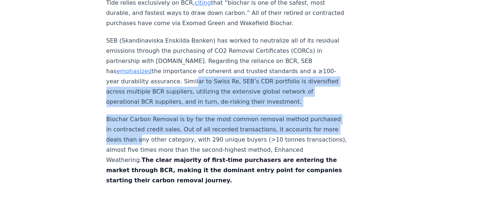 This screenshot has width=492, height=218. Describe the element at coordinates (227, 150) in the screenshot. I see `p: Biochar Carbon Removal is by far the most common removal method purchased in contracted credit sa...` at that location.